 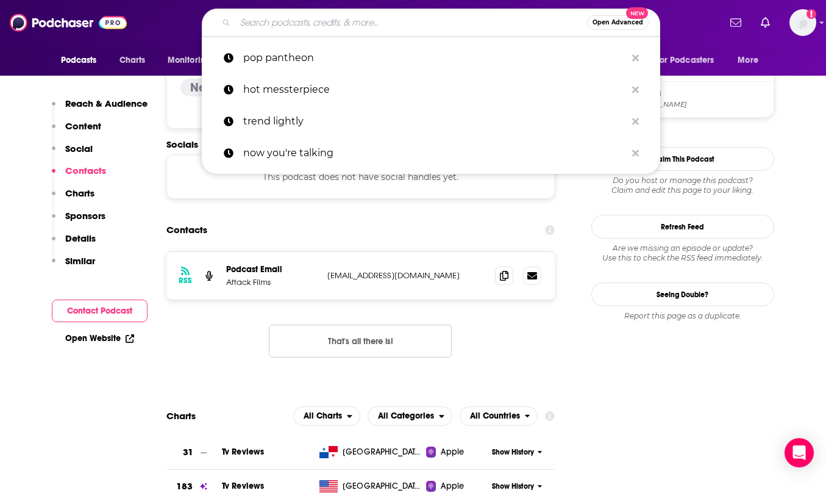 What do you see at coordinates (81, 238) in the screenshot?
I see `p: Details` at bounding box center [81, 238].